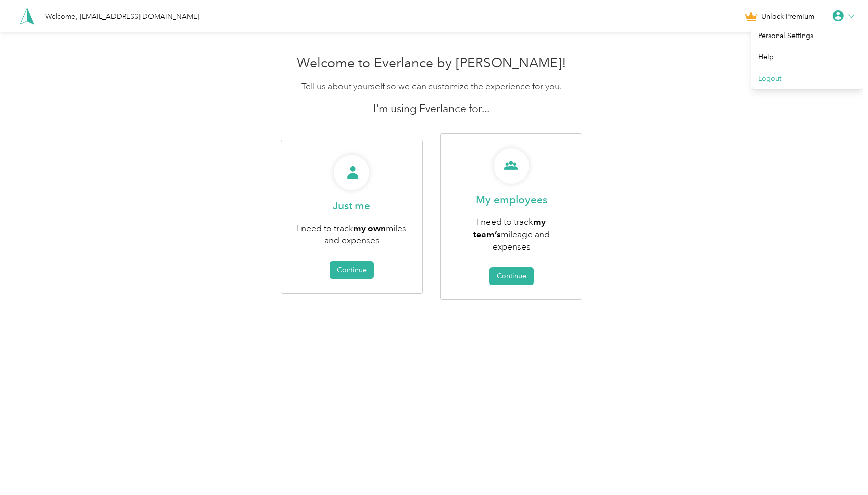  I want to click on p: Just me, so click(351, 206).